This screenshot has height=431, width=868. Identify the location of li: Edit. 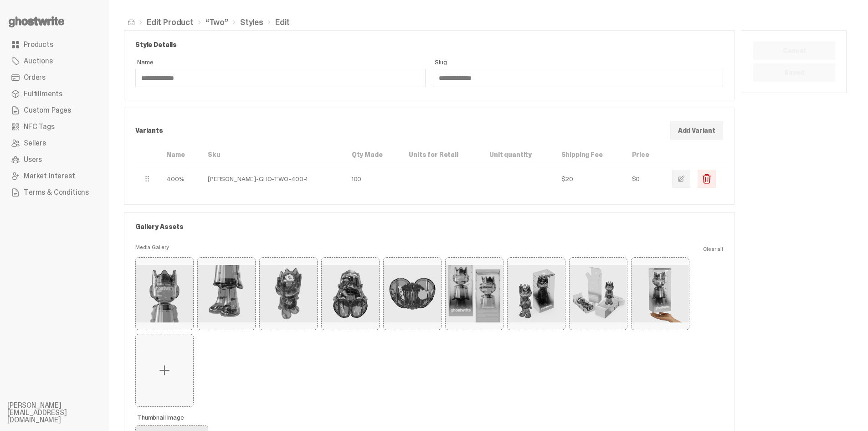
(276, 22).